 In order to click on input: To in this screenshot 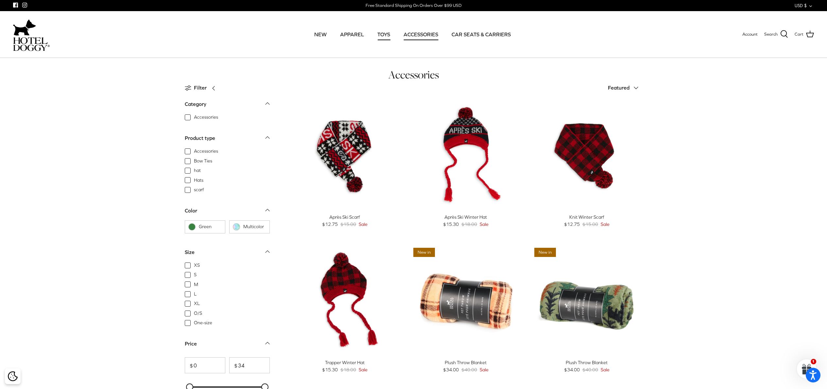, I will do `click(249, 366)`.